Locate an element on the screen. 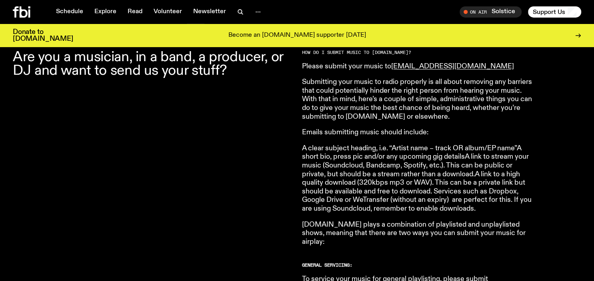 The height and width of the screenshot is (281, 594). p: Please submit your music to is located at coordinates (417, 67).